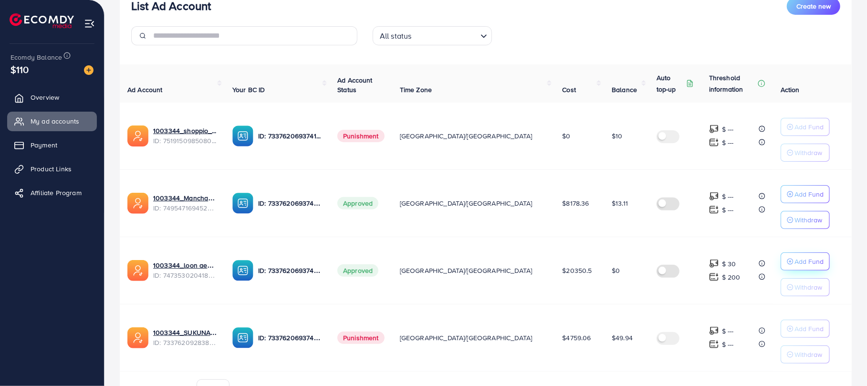  What do you see at coordinates (185, 275) in the screenshot?
I see `span: ID: 7473530204183674896` at bounding box center [185, 275].